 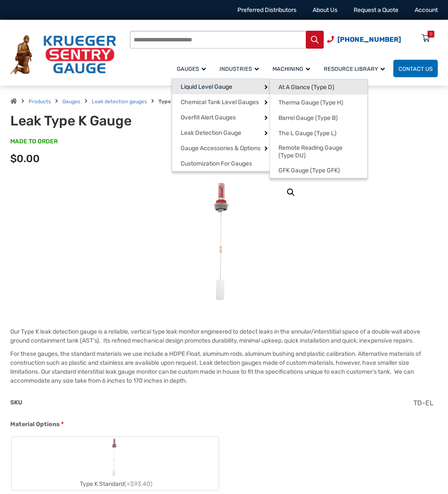 What do you see at coordinates (17, 402) in the screenshot?
I see `span: SKU` at bounding box center [17, 402].